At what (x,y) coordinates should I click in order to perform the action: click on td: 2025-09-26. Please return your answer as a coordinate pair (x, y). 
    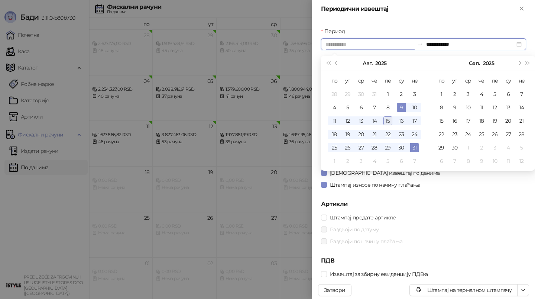
    Looking at the image, I should click on (495, 134).